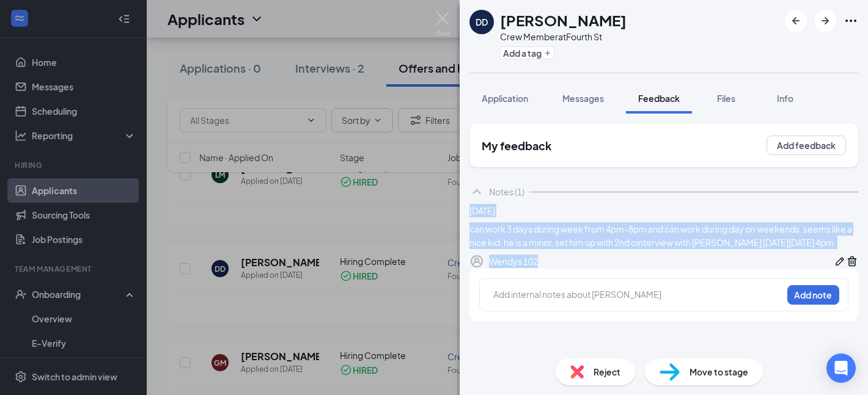 The width and height of the screenshot is (868, 395). I want to click on div: Open Intercom Messenger, so click(841, 368).